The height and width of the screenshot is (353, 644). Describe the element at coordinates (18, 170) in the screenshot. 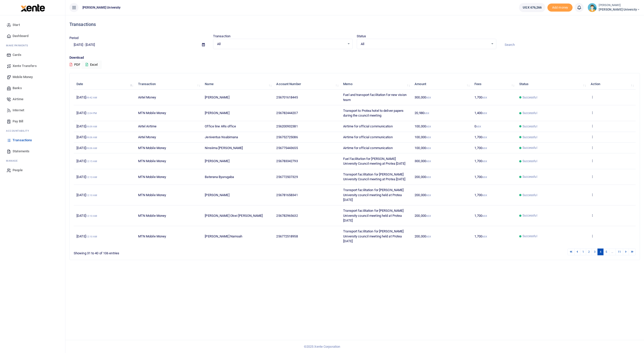

I see `span: People` at that location.